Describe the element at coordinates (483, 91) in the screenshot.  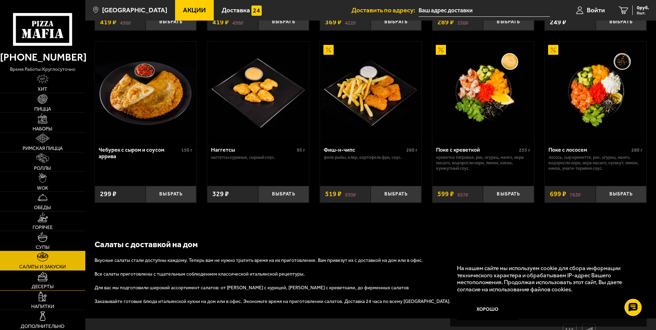
I see `a: АкционныйПоке с креветкой` at that location.